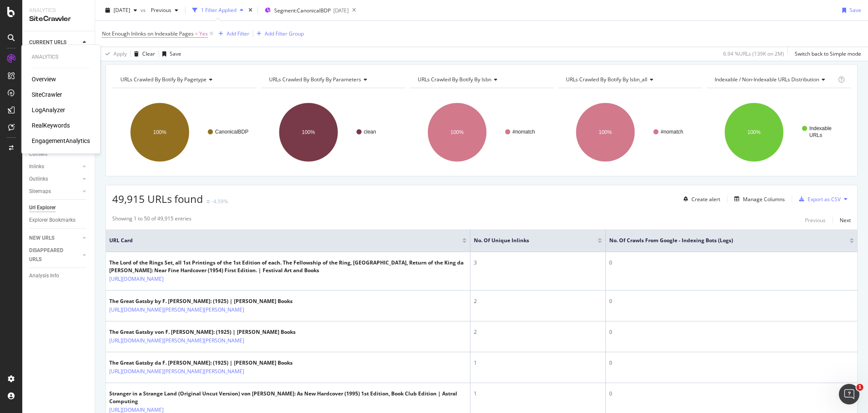 This screenshot has width=868, height=413. Describe the element at coordinates (47, 95) in the screenshot. I see `a: SiteCrawler` at that location.